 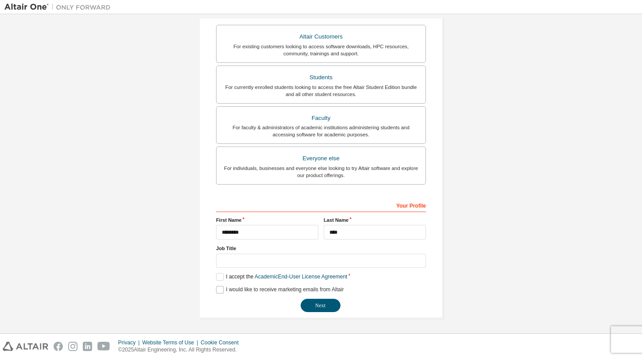 What do you see at coordinates (60, 7) in the screenshot?
I see `img: Altair One` at bounding box center [60, 7].